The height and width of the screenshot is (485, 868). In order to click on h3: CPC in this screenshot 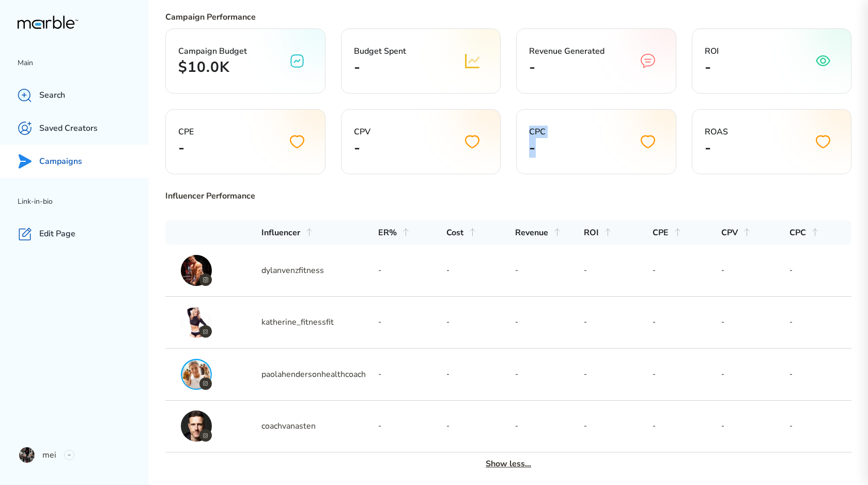, I will do `click(798, 233)`.